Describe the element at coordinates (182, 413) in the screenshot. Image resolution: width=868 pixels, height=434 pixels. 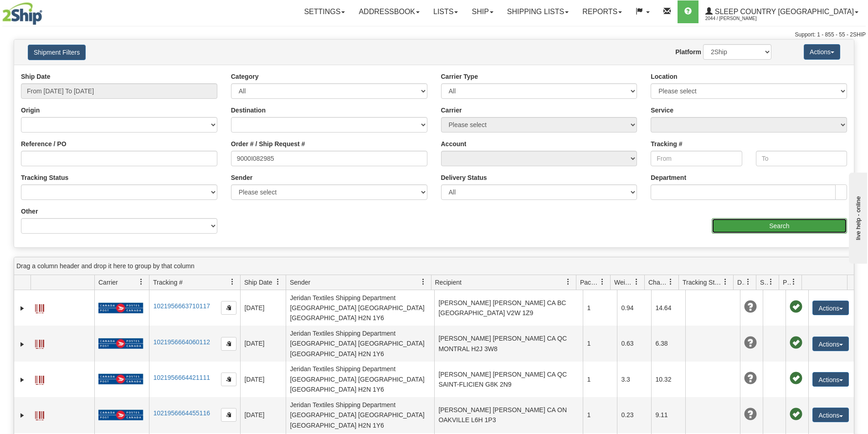
I see `a: 1021956664455116` at that location.